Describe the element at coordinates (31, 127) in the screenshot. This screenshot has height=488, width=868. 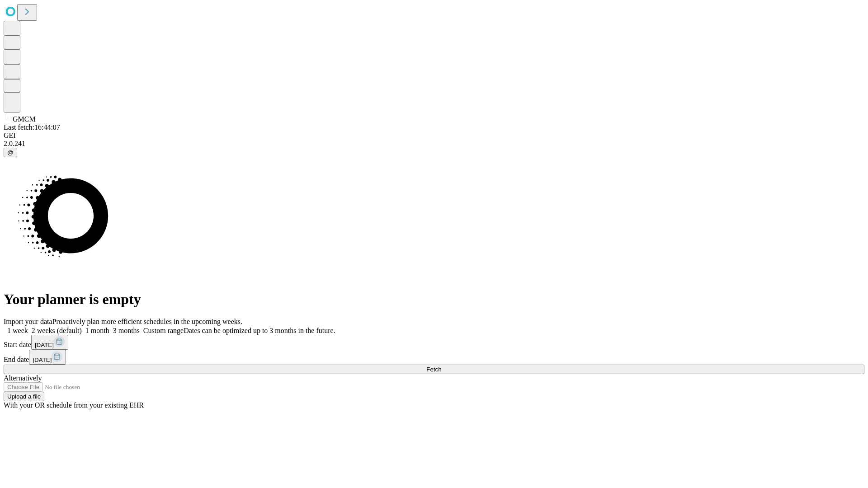
I see `span: Last fetch: 16:44:07` at that location.